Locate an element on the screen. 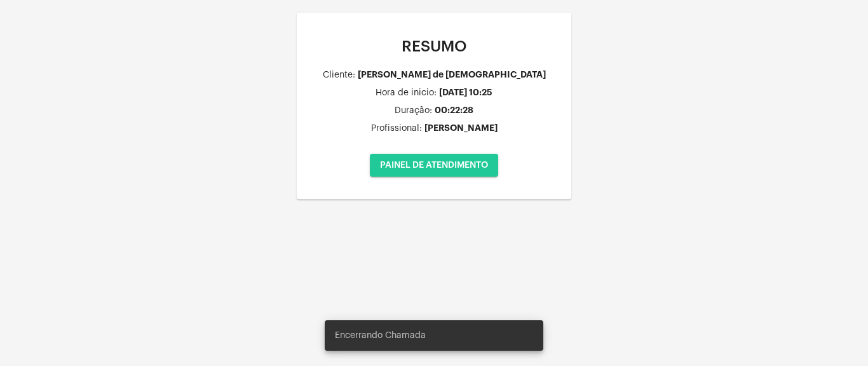 This screenshot has height=366, width=868. p: RESUMO is located at coordinates (434, 46).